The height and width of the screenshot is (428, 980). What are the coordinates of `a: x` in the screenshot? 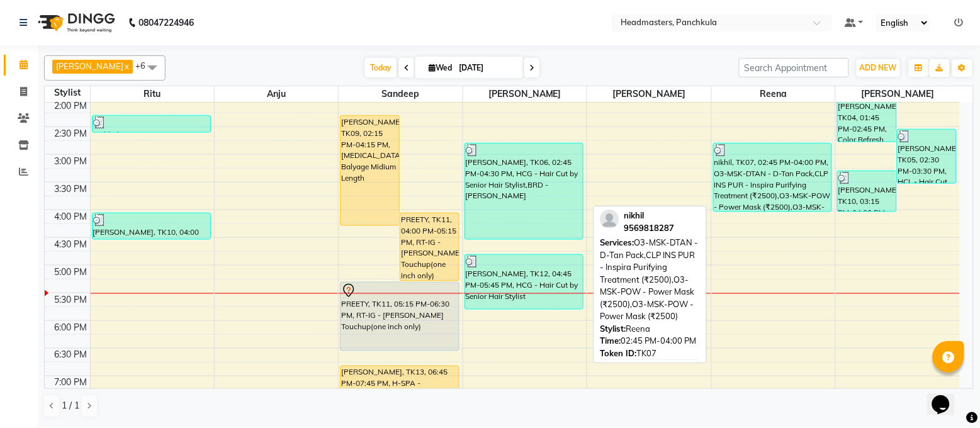 It's located at (126, 66).